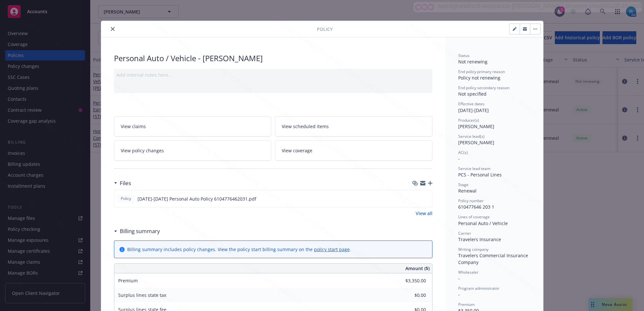 This screenshot has width=644, height=311. What do you see at coordinates (465, 233) in the screenshot?
I see `span: Carrier` at bounding box center [465, 233].